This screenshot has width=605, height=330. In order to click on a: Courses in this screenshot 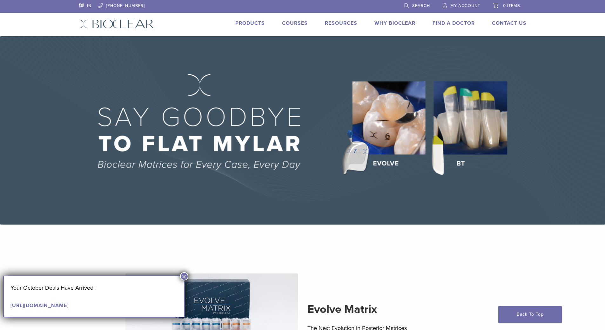, I will do `click(295, 23)`.